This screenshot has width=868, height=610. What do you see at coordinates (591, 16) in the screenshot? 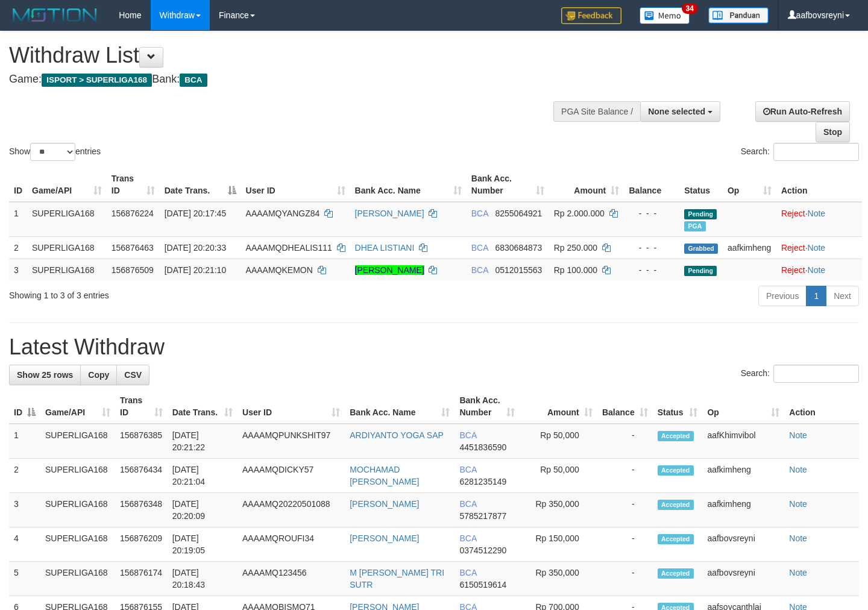
I see `img: Feedback.jpg` at bounding box center [591, 16].